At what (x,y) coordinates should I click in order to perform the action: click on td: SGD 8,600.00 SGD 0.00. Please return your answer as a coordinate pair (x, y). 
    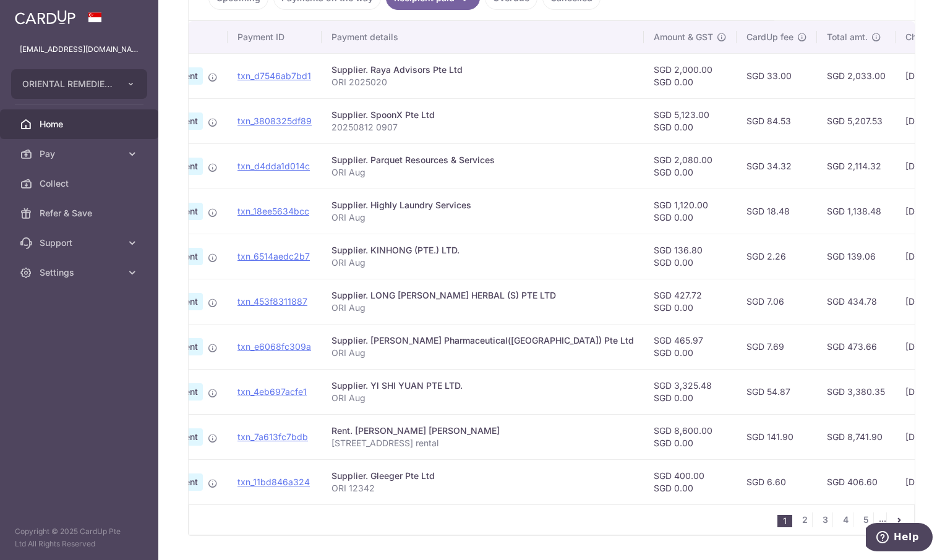
    Looking at the image, I should click on (690, 436).